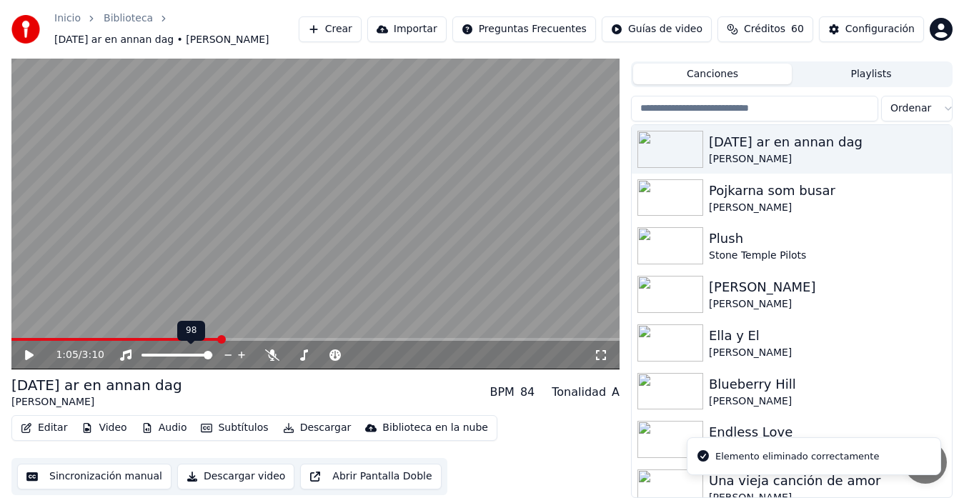 This screenshot has width=964, height=498. Describe the element at coordinates (191, 331) in the screenshot. I see `div: 98` at that location.